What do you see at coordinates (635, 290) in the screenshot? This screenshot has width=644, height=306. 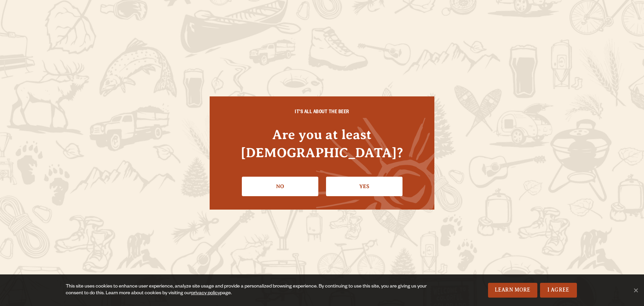 I see `span: No` at bounding box center [635, 290].